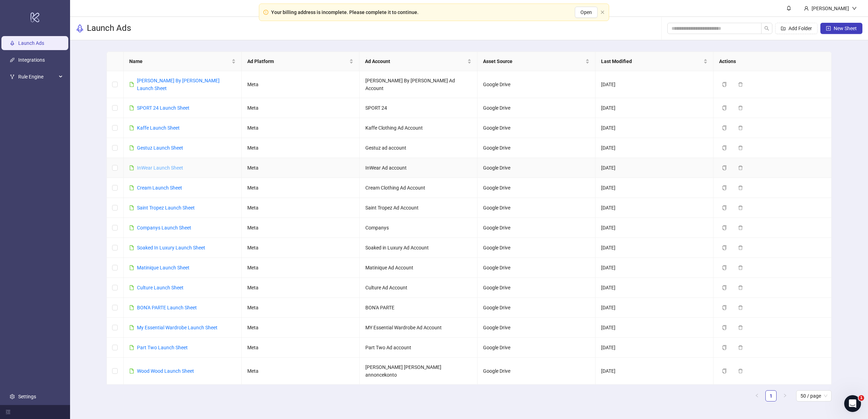 This screenshot has height=419, width=868. I want to click on span: Open, so click(586, 13).